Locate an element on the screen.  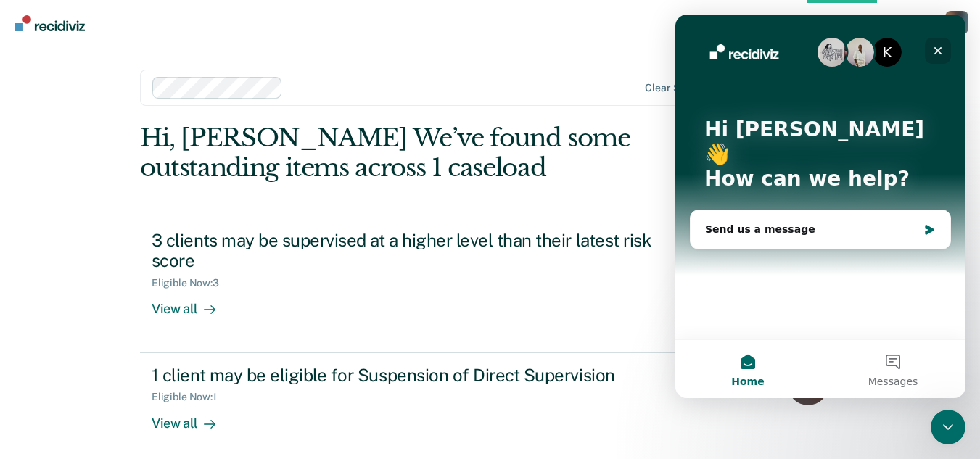
div: Eligible Now : 3 is located at coordinates (191, 283).